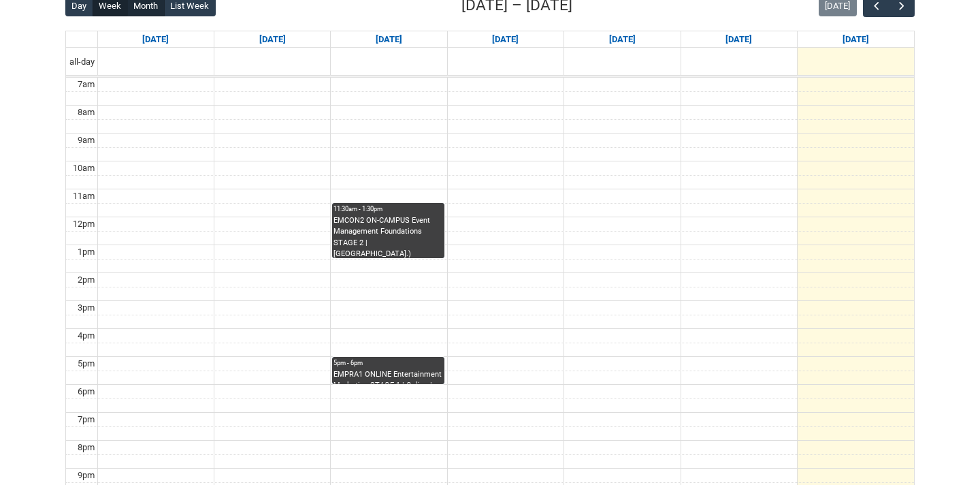  Describe the element at coordinates (82, 62) in the screenshot. I see `span: all-day` at that location.